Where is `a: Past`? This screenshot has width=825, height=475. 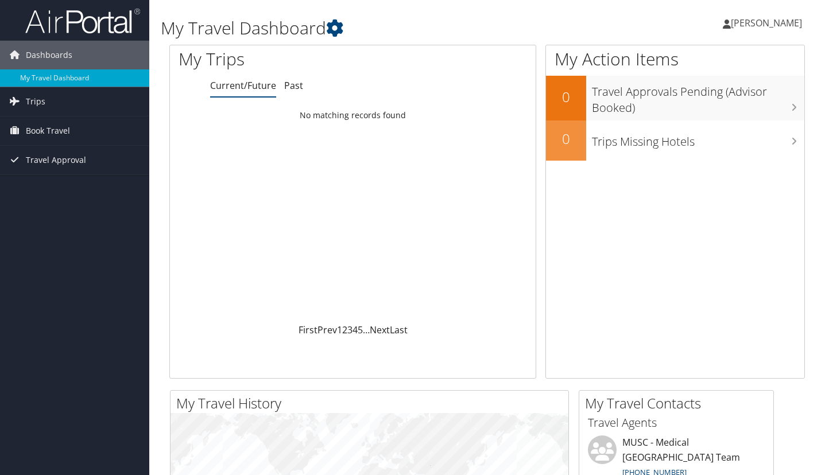 a: Past is located at coordinates (293, 85).